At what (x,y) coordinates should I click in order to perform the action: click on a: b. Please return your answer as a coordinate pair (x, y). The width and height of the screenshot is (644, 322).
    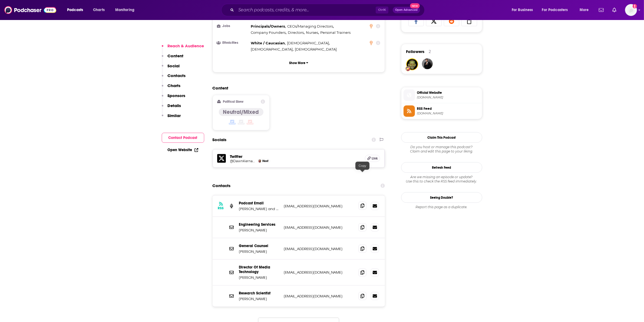
    Looking at the image, I should click on (412, 64).